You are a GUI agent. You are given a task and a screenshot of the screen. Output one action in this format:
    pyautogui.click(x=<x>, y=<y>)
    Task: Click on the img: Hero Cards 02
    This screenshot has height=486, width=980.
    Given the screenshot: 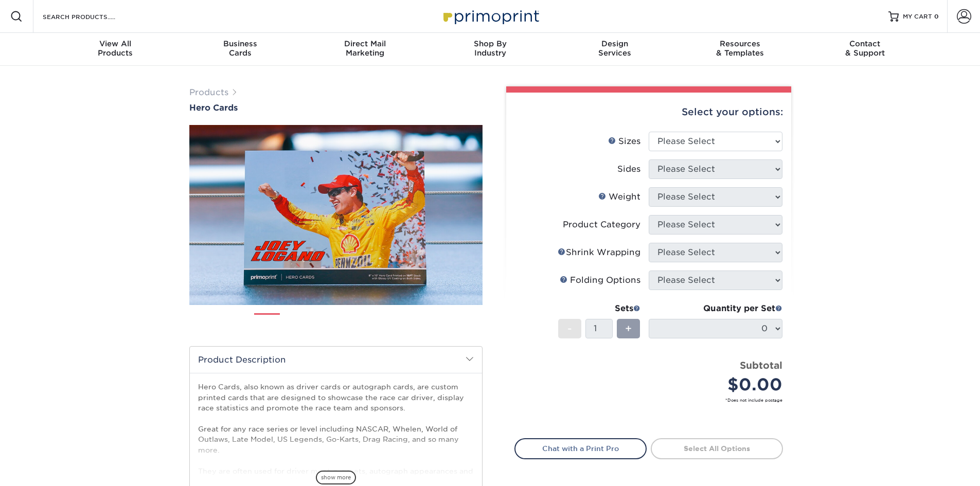 What is the action you would take?
    pyautogui.click(x=301, y=322)
    